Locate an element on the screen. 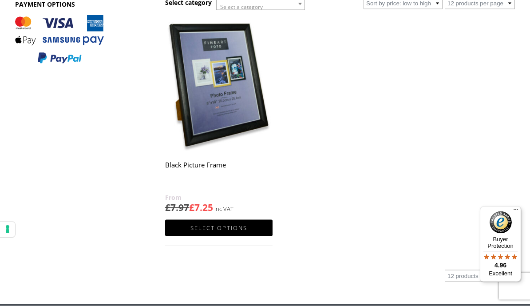  h2: Black Picture Frame is located at coordinates (219, 174).